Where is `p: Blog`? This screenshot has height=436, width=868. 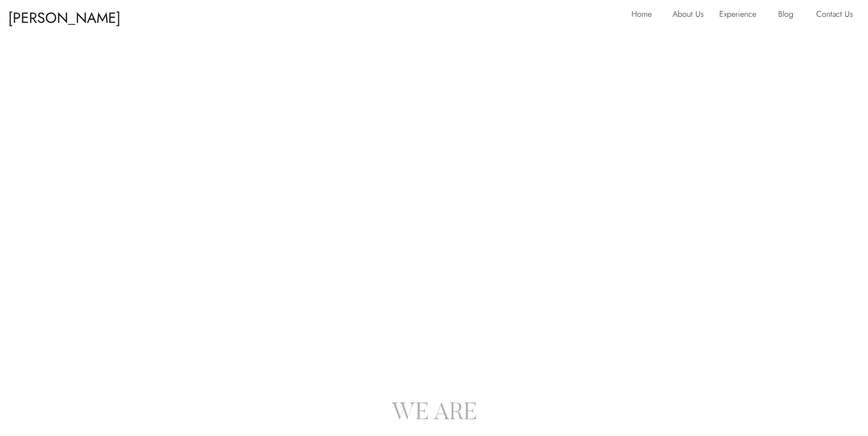 p: Blog is located at coordinates (790, 15).